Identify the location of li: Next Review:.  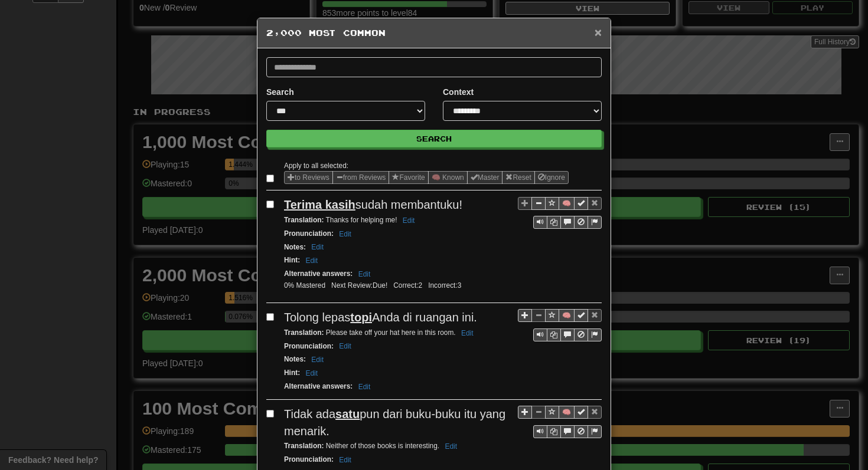
(359, 286).